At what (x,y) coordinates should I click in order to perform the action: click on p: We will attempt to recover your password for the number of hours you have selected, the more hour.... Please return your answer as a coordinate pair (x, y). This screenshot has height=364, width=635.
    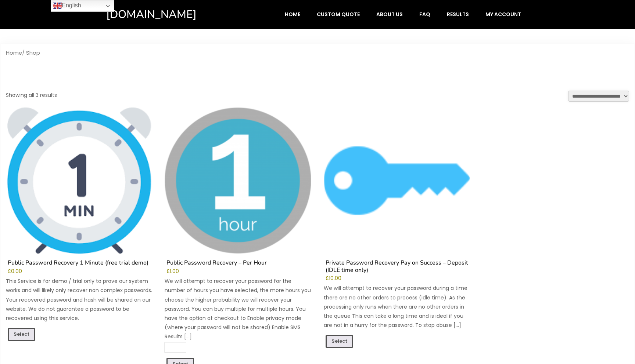
    Looking at the image, I should click on (238, 309).